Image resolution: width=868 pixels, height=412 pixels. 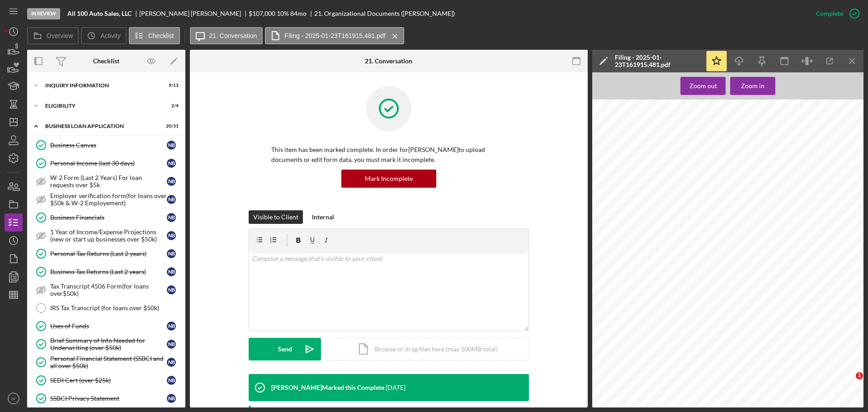 What do you see at coordinates (108, 380) in the screenshot?
I see `div: SEDI Cert (over $25k)` at bounding box center [108, 380].